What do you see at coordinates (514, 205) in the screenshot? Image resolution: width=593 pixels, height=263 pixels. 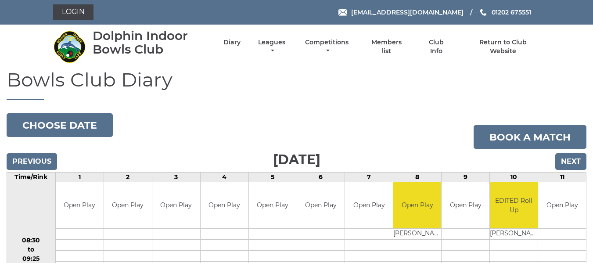 I see `td: EDITED Roll Up` at bounding box center [514, 205].